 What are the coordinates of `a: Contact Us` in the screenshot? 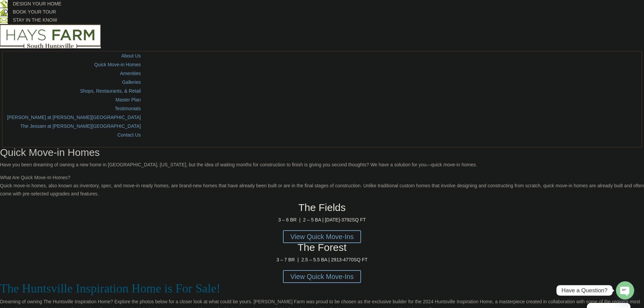 It's located at (129, 135).